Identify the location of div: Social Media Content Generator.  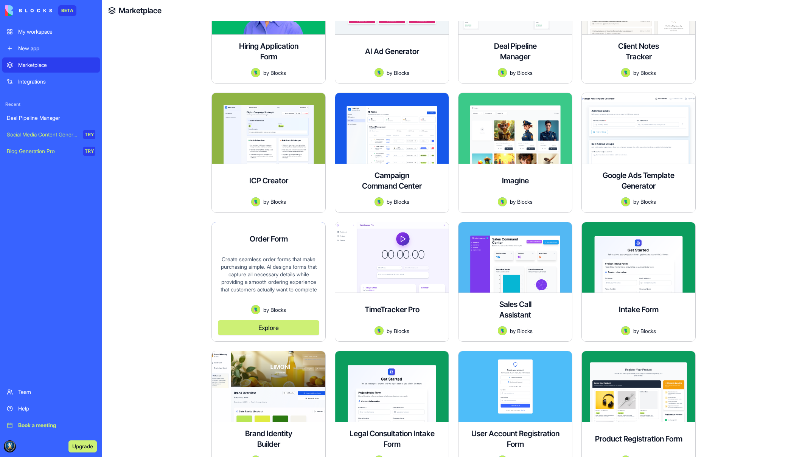
(42, 135).